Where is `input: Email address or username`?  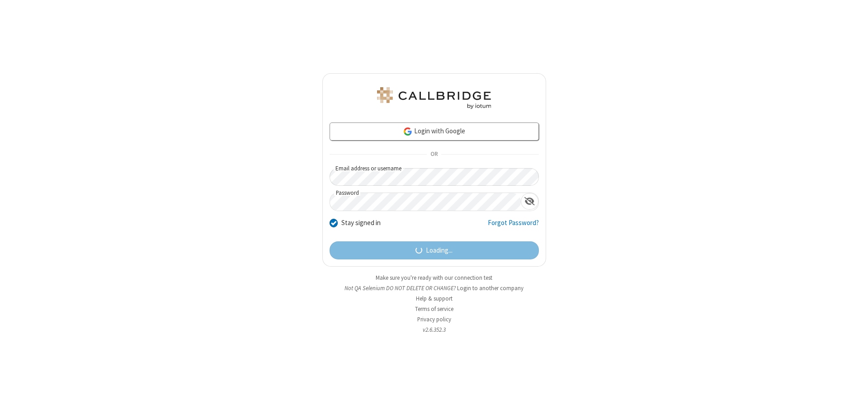 input: Email address or username is located at coordinates (434, 177).